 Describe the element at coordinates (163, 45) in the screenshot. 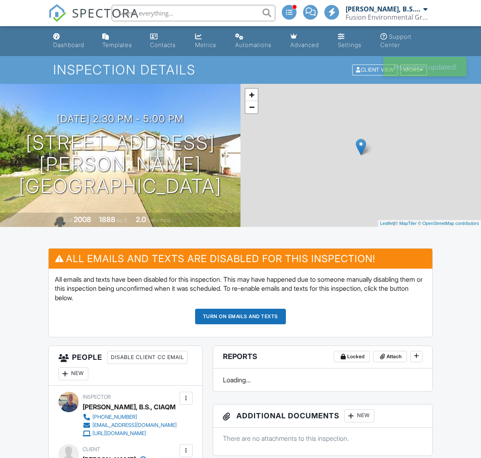

I see `div: Contacts` at that location.